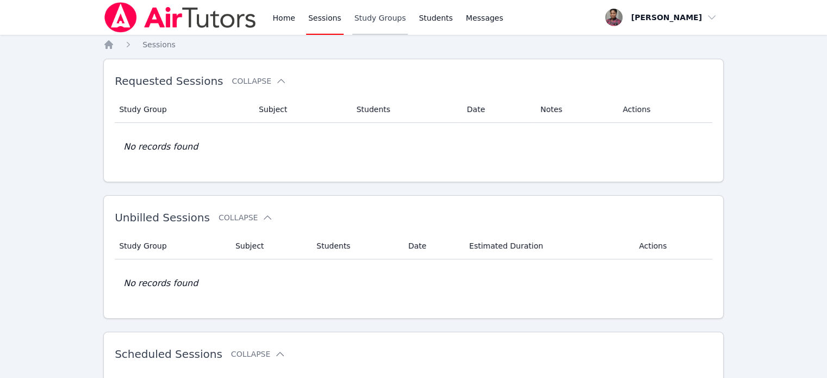  Describe the element at coordinates (547, 246) in the screenshot. I see `th: Estimated Duration` at that location.